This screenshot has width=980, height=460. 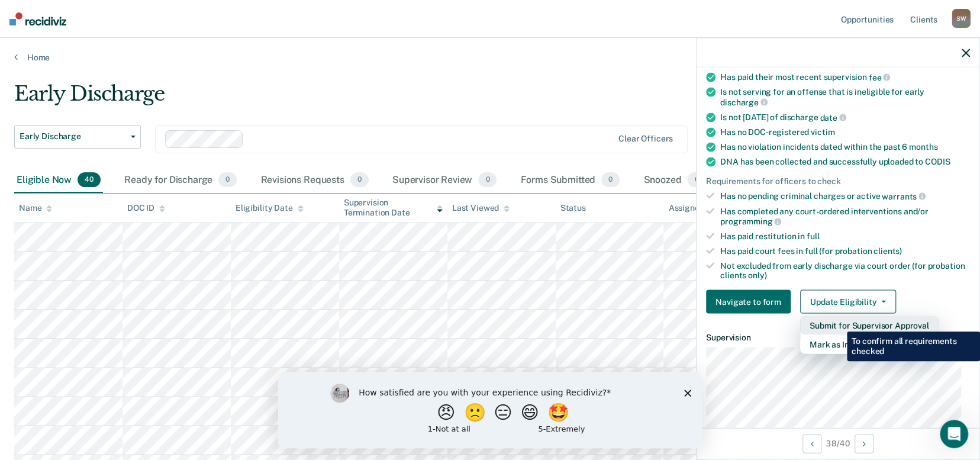 I want to click on div: Status, so click(x=573, y=208).